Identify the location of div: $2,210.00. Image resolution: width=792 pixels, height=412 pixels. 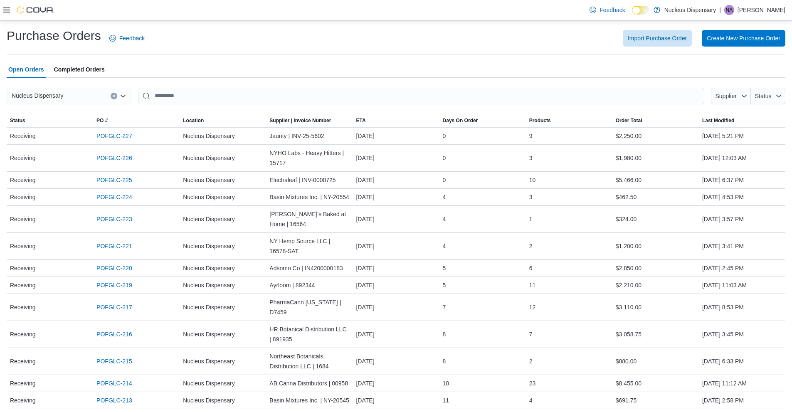
(656, 285).